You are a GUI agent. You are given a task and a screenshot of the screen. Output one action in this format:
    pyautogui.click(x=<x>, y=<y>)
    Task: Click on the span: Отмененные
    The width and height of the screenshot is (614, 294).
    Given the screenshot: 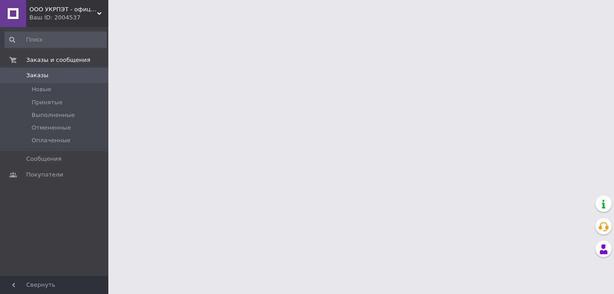 What is the action you would take?
    pyautogui.click(x=51, y=128)
    